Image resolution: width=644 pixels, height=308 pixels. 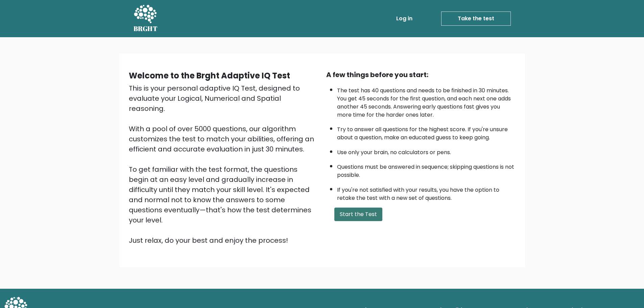 I want to click on li: Use only your brain, no calculators or pens., so click(x=426, y=151).